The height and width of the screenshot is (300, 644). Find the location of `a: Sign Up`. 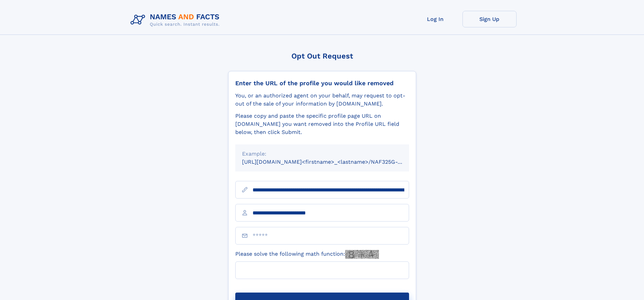

a: Sign Up is located at coordinates (489, 19).